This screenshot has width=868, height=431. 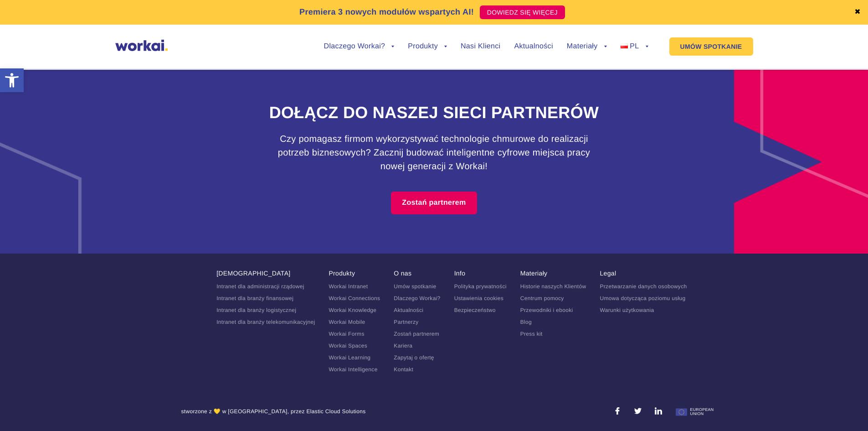 I want to click on a: Zapytaj o ofertę, so click(x=413, y=358).